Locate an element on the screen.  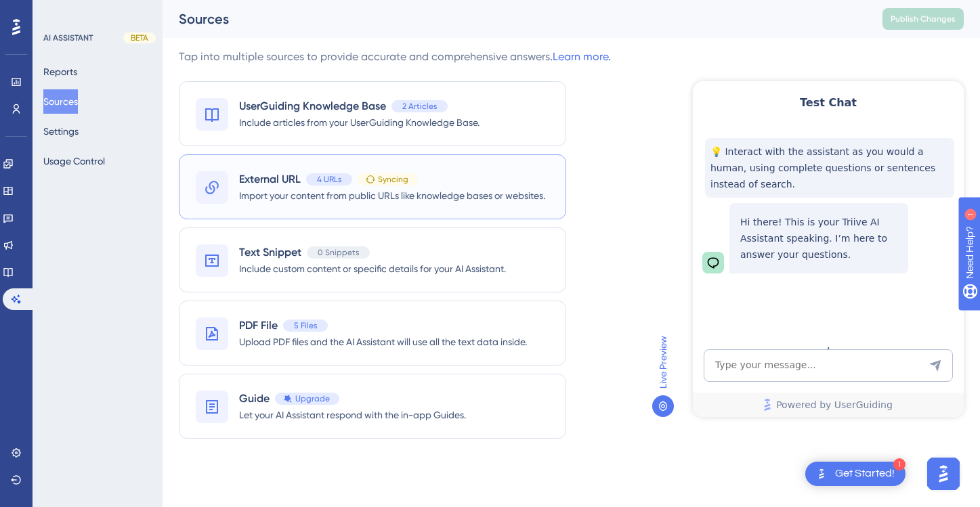
button: Reports is located at coordinates (60, 72).